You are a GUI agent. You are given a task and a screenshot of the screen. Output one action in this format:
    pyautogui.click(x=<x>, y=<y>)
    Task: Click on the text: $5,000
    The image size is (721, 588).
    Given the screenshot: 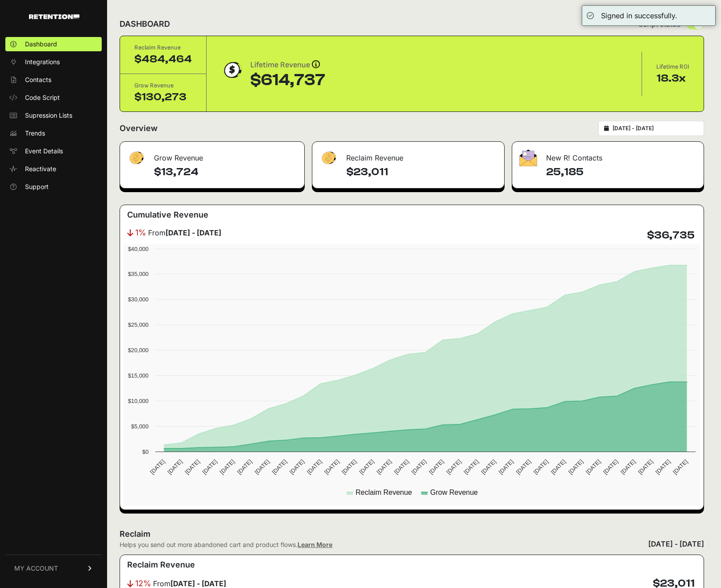 What is the action you would take?
    pyautogui.click(x=140, y=426)
    